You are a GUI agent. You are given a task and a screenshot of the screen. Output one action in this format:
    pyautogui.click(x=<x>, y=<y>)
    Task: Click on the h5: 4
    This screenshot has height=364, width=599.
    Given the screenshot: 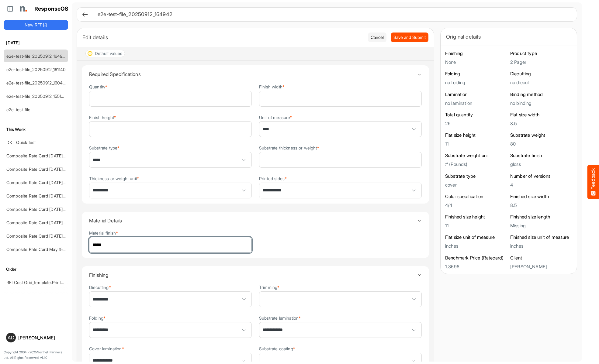 What is the action you would take?
    pyautogui.click(x=542, y=185)
    